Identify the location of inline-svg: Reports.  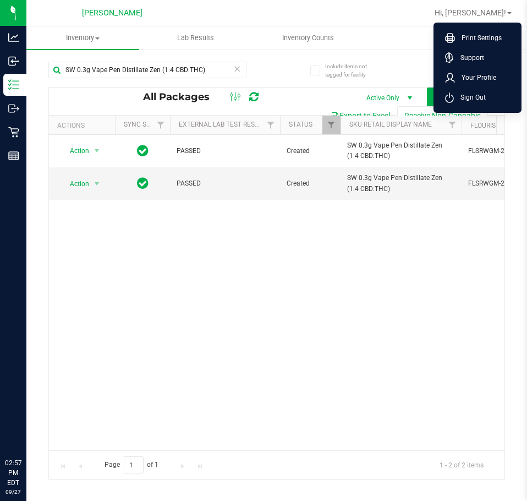
(14, 156).